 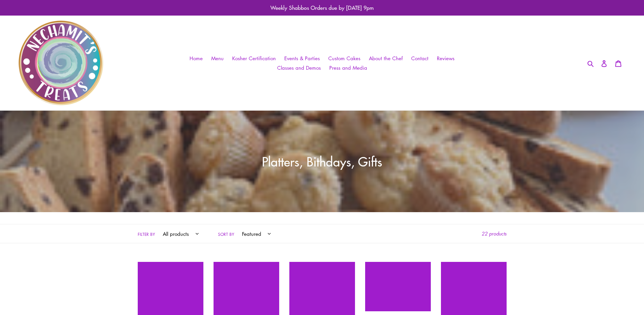 What do you see at coordinates (196, 58) in the screenshot?
I see `a: Home` at bounding box center [196, 58].